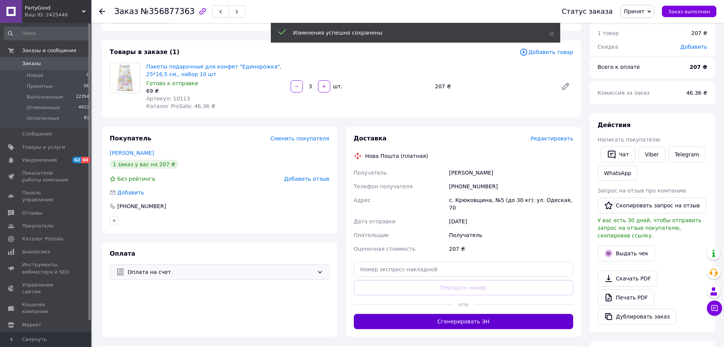 This screenshot has width=724, height=347. What do you see at coordinates (463, 322) in the screenshot?
I see `button: Сгенерировать ЭН` at bounding box center [463, 322].